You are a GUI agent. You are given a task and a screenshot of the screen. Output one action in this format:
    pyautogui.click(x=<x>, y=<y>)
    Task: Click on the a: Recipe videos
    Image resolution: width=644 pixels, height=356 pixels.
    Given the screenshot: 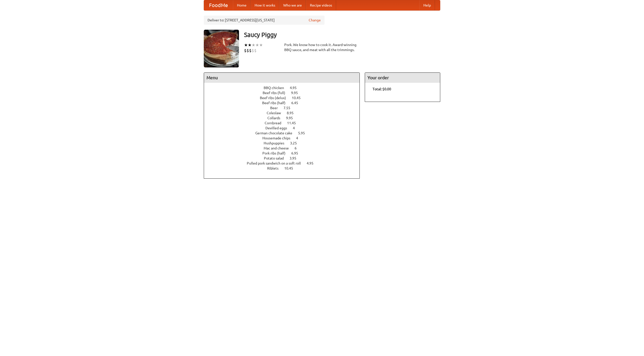 What is the action you would take?
    pyautogui.click(x=321, y=6)
    